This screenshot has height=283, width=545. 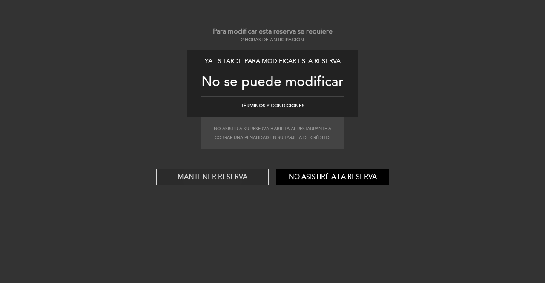 What do you see at coordinates (283, 40) in the screenshot?
I see `span: de anticipación` at bounding box center [283, 40].